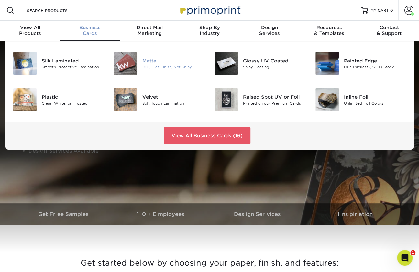  What do you see at coordinates (375, 61) in the screenshot?
I see `div: Painted Edge` at bounding box center [375, 61].